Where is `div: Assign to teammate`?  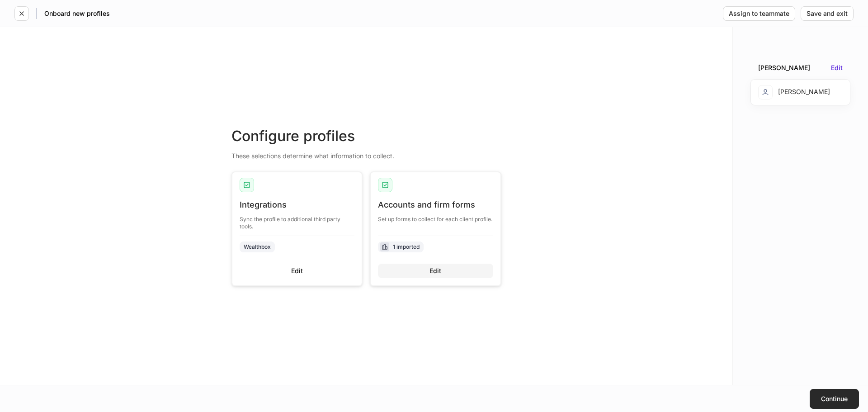
div: Assign to teammate is located at coordinates (759, 14).